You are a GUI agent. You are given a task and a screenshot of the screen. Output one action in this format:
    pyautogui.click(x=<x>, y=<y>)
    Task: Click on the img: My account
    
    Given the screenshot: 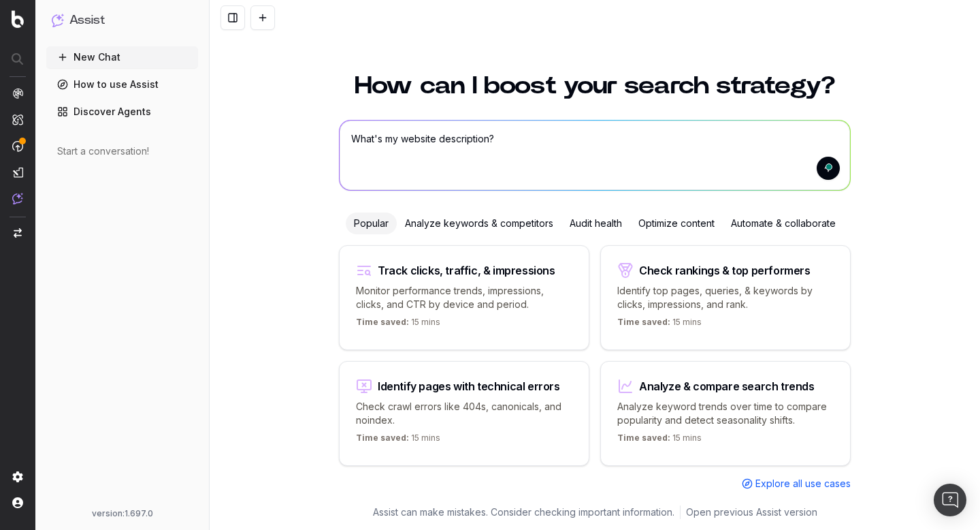 What is the action you would take?
    pyautogui.click(x=18, y=502)
    